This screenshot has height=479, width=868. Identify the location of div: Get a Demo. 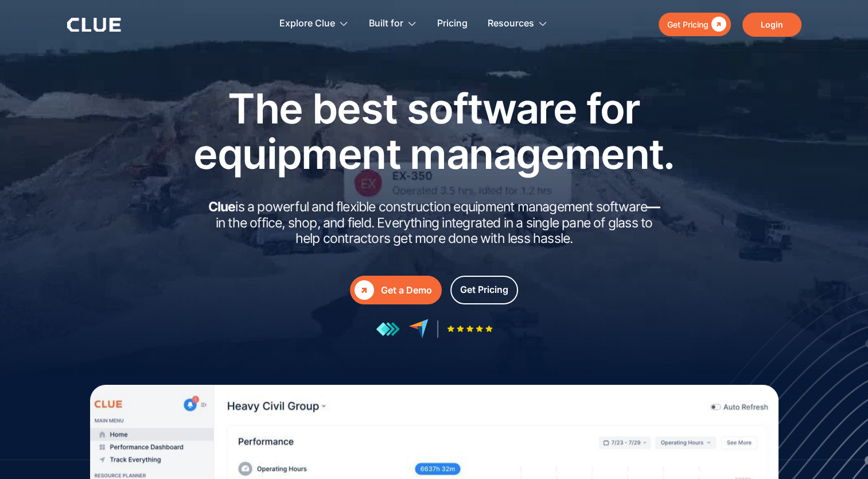
(406, 290).